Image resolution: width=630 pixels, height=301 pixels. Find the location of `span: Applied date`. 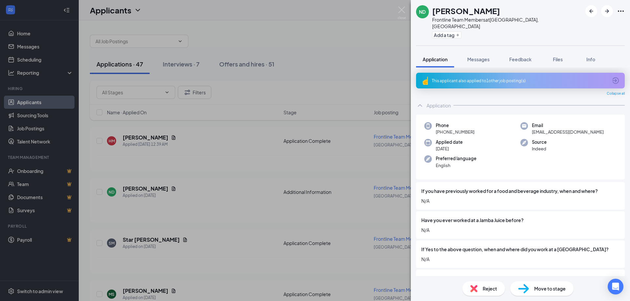

span: Applied date is located at coordinates (449, 142).